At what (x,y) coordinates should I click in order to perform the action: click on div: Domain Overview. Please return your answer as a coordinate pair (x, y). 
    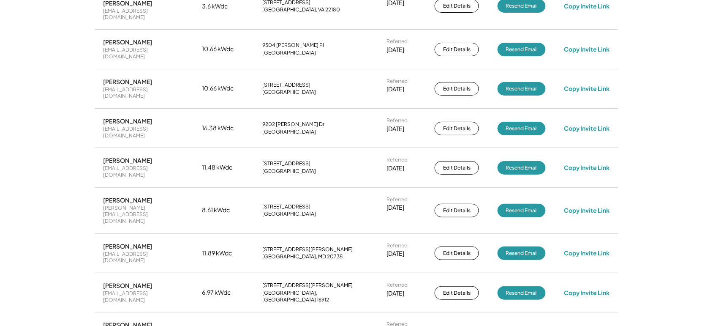
    Looking at the image, I should click on (54, 52).